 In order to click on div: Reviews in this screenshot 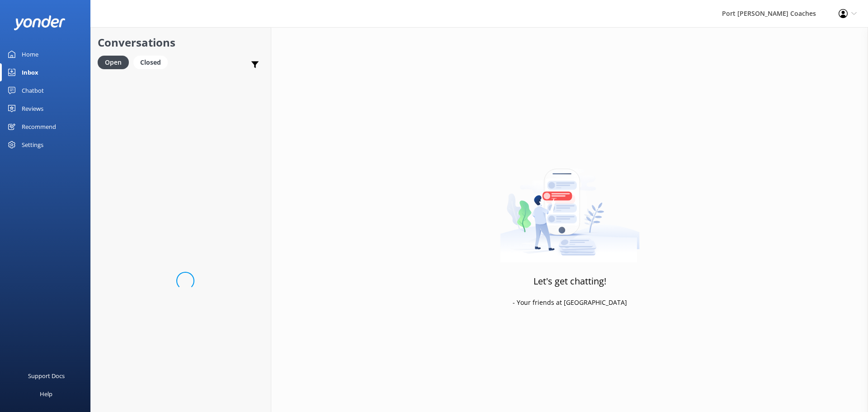, I will do `click(33, 108)`.